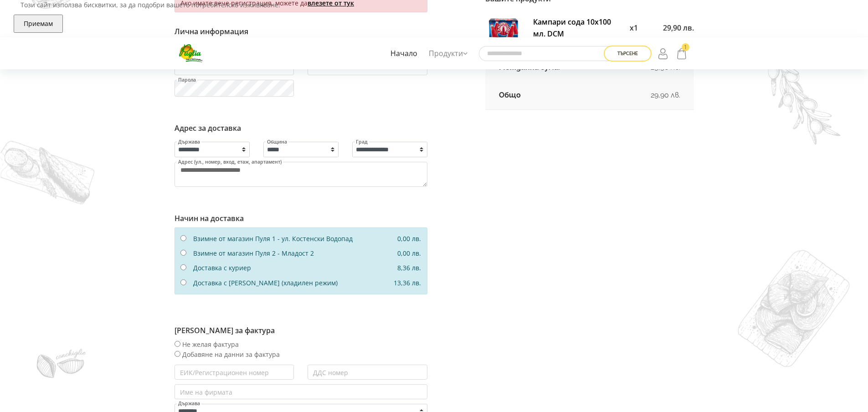 This screenshot has height=412, width=868. What do you see at coordinates (292, 268) in the screenshot?
I see `div: Доставка с куриер` at bounding box center [292, 268].